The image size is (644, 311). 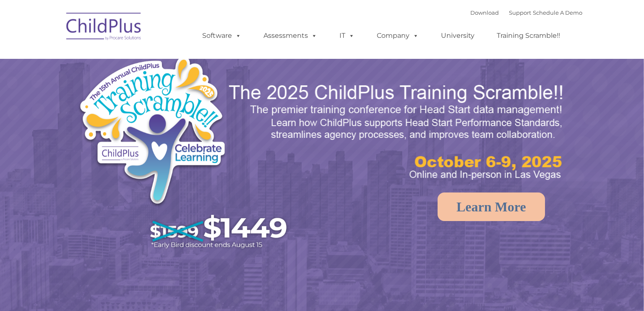 I want to click on a: Assessments, so click(x=291, y=36).